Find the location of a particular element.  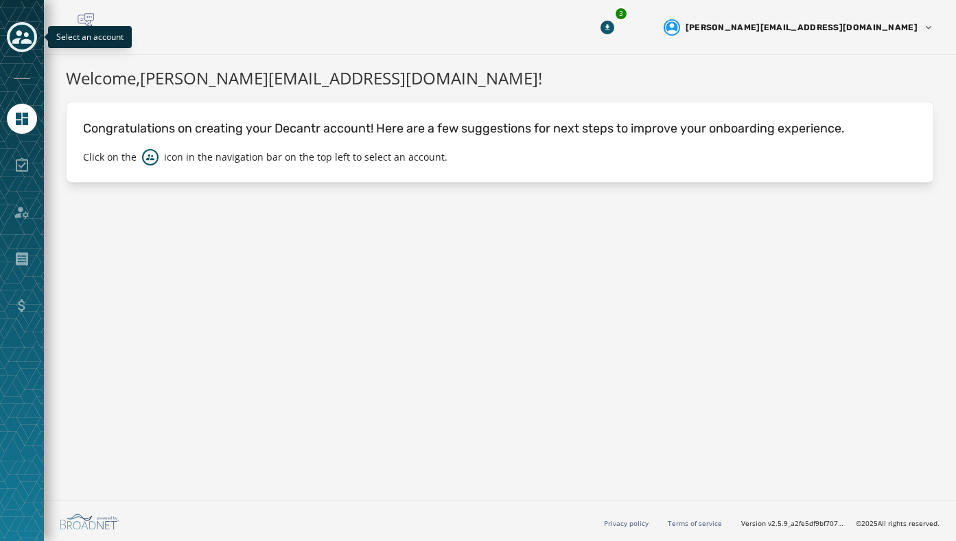

a: Privacy policy is located at coordinates (626, 523).